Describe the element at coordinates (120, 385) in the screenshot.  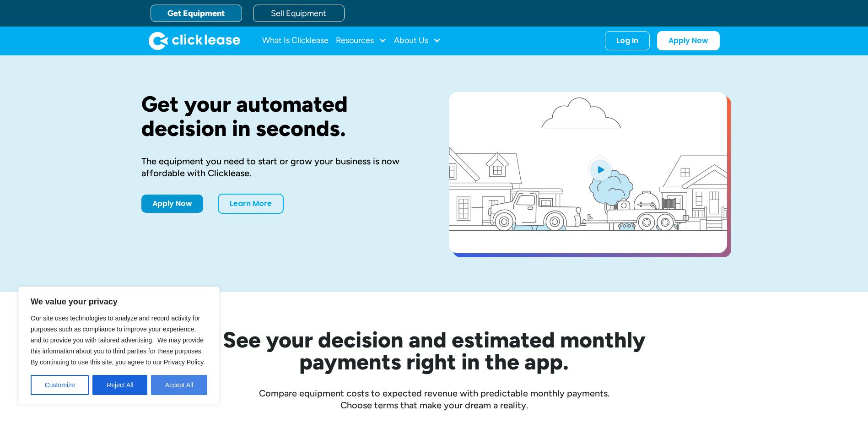
I see `button: Reject All` at that location.